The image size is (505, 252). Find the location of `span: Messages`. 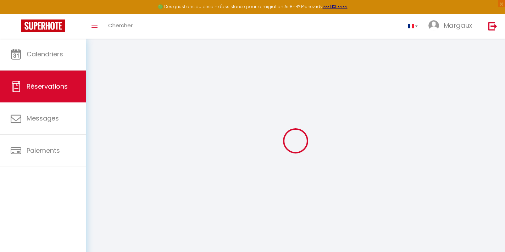

span: Messages is located at coordinates (43, 118).